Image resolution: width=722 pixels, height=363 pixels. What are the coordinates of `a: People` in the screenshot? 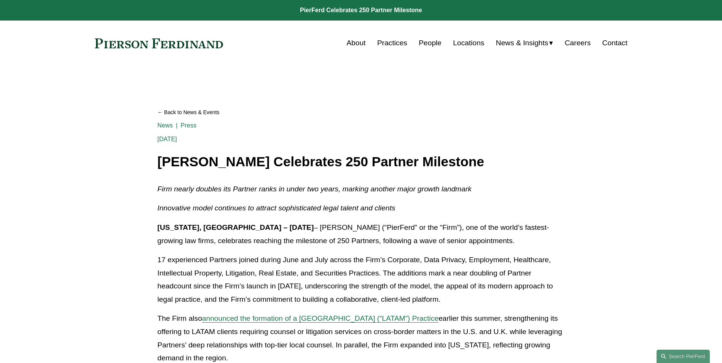 It's located at (430, 43).